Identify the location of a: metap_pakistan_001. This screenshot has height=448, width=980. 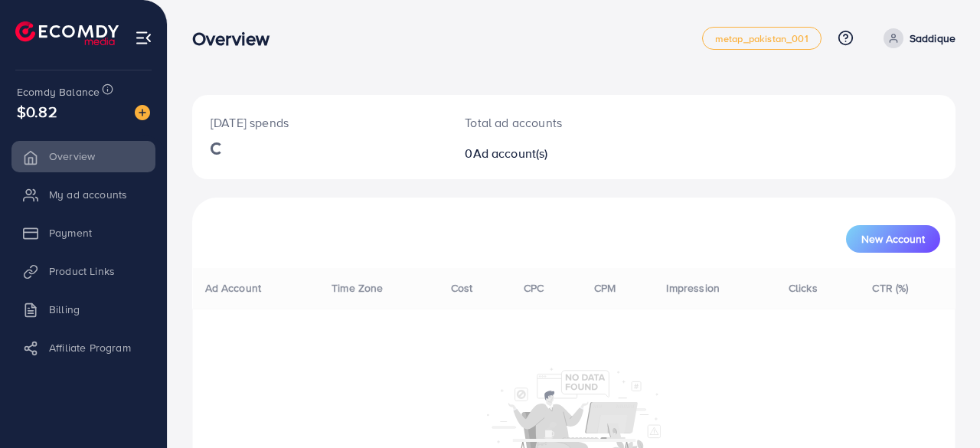
(762, 39).